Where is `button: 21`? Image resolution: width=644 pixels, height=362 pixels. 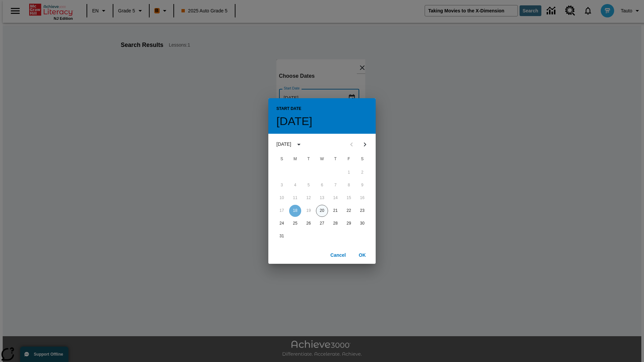
button: 21 is located at coordinates (335, 211).